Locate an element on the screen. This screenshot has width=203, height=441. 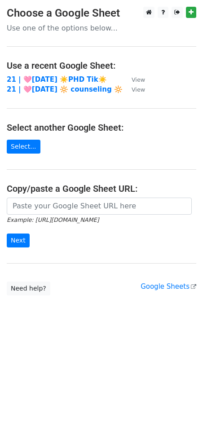
a: Need help? is located at coordinates (28, 289).